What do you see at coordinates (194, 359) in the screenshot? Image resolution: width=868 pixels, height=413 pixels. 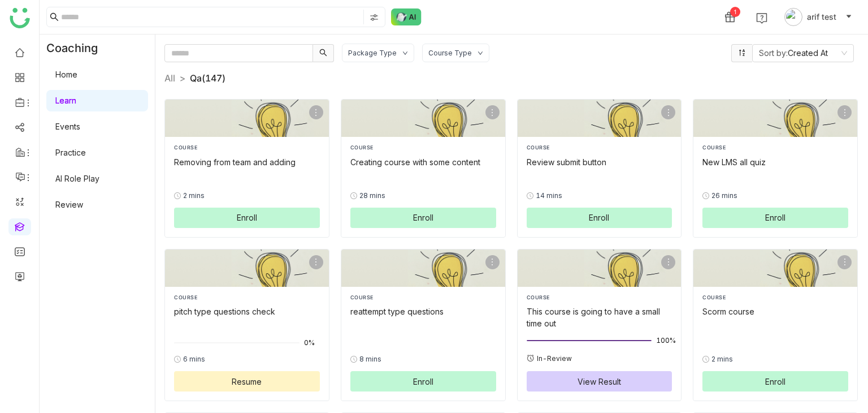 I see `span: 6 mins` at bounding box center [194, 359].